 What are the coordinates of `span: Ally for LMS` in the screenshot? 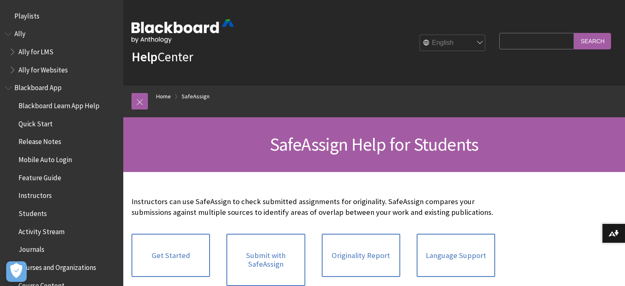 It's located at (36, 50).